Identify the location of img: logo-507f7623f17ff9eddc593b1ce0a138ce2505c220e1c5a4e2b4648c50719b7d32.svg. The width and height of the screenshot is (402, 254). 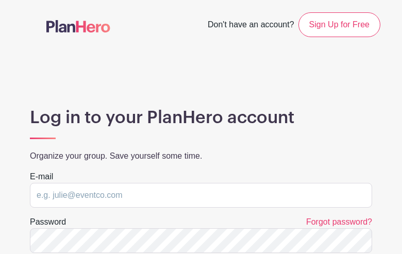
(78, 26).